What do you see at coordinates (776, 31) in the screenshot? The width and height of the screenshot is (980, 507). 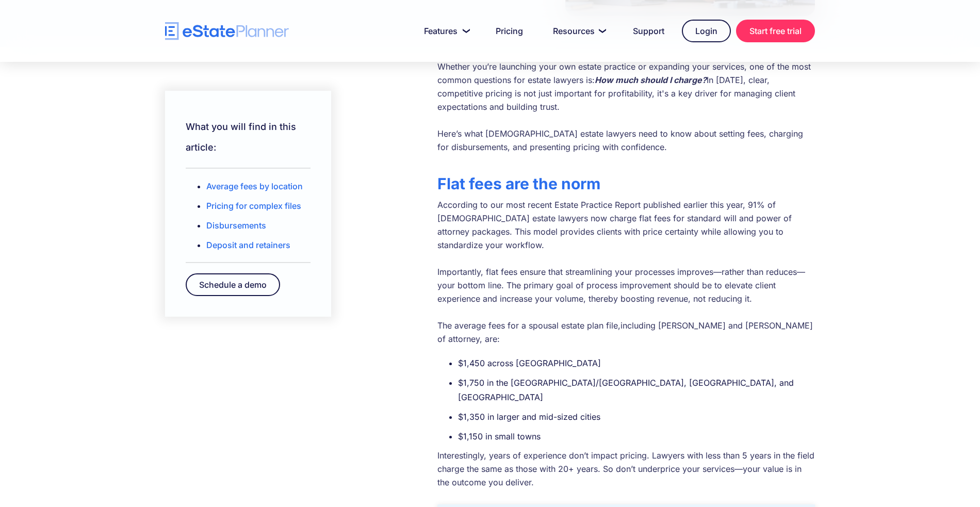 I see `a: Start free trial` at bounding box center [776, 31].